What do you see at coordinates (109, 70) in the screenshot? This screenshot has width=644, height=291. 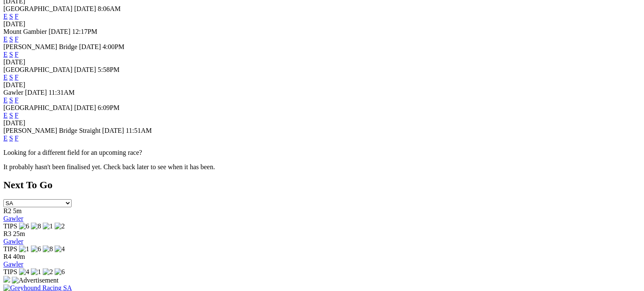 I see `span: 5:58PM` at bounding box center [109, 70].